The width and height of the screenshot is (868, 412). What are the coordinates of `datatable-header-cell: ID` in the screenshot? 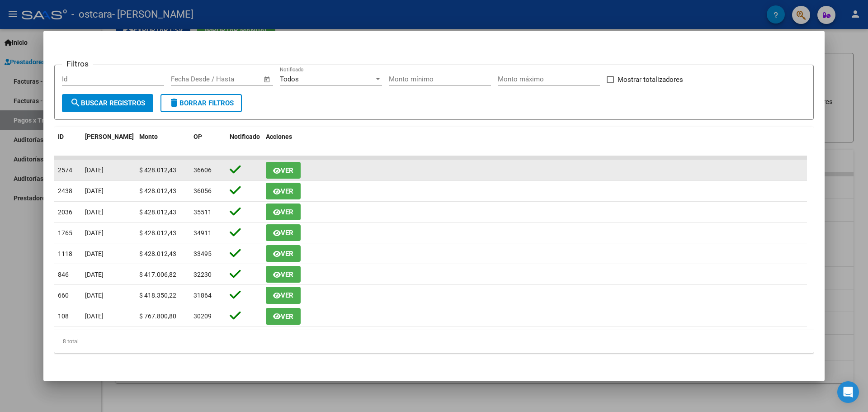 It's located at (68, 142).